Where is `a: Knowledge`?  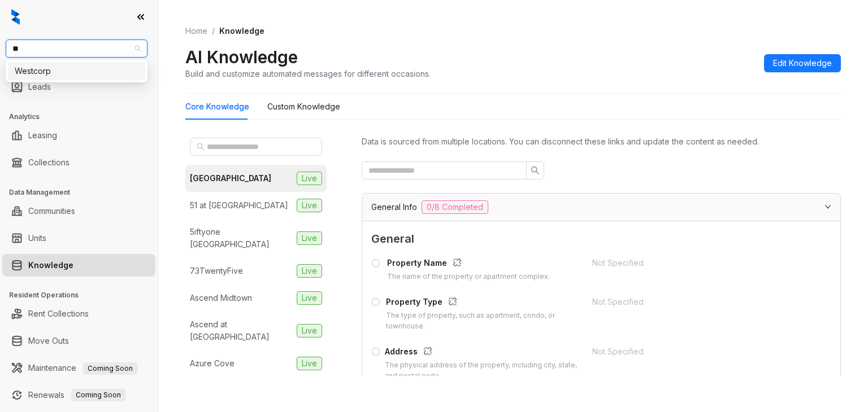 a: Knowledge is located at coordinates (51, 265).